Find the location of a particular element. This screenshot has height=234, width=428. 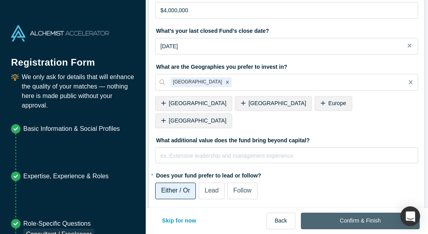

span: Europe is located at coordinates (337, 103).